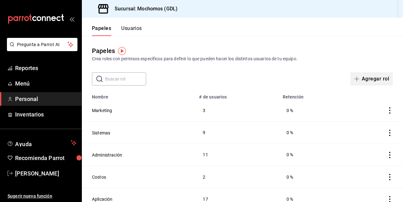 Image resolution: width=403 pixels, height=202 pixels. What do you see at coordinates (26, 68) in the screenshot?
I see `font: Reportes` at bounding box center [26, 68].